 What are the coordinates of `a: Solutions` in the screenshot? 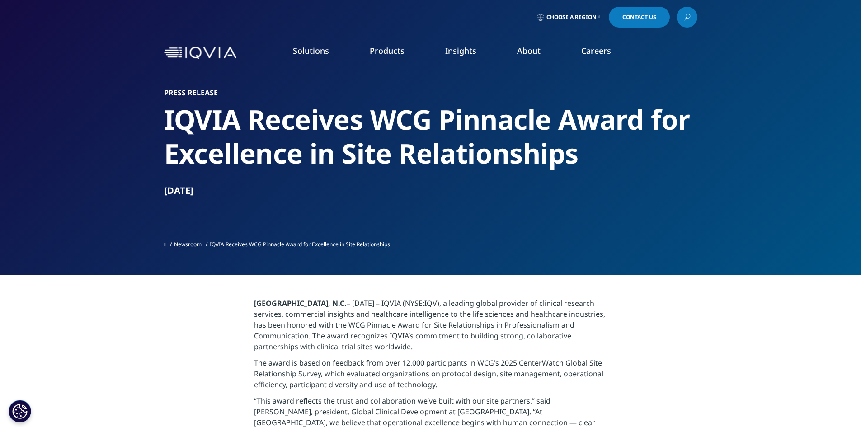 It's located at (311, 51).